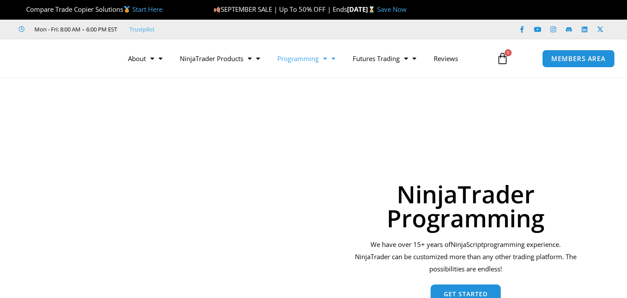  Describe the element at coordinates (280, 9) in the screenshot. I see `span: SEPTEMBER SALE | Up To 50% OFF | Ends` at that location.